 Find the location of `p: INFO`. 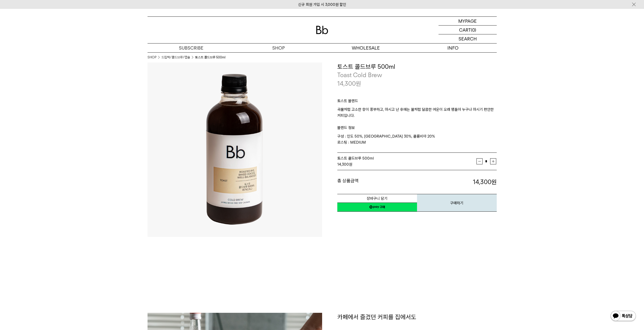

p: INFO is located at coordinates (453, 48).